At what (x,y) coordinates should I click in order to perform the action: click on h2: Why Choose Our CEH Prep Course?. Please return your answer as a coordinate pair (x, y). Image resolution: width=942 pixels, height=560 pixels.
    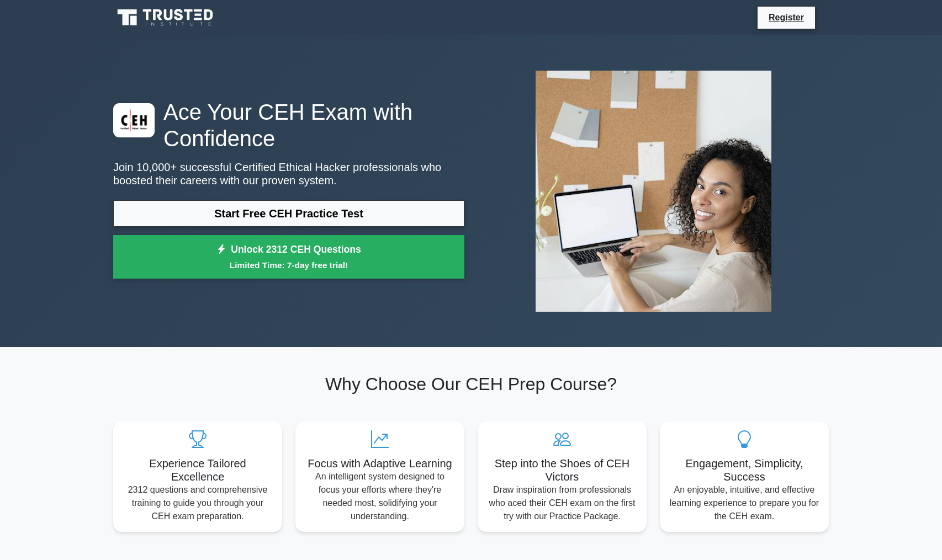
    Looking at the image, I should click on (471, 385).